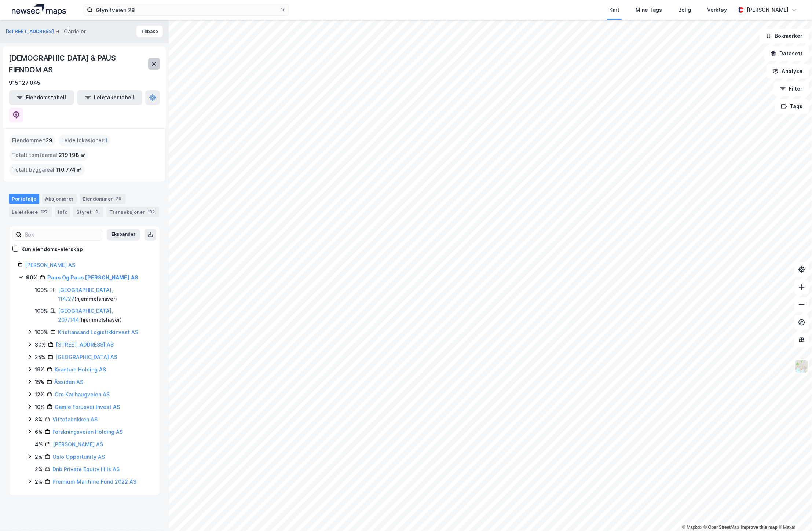 The image size is (812, 531). What do you see at coordinates (787, 53) in the screenshot?
I see `button: Datasett` at bounding box center [787, 53].